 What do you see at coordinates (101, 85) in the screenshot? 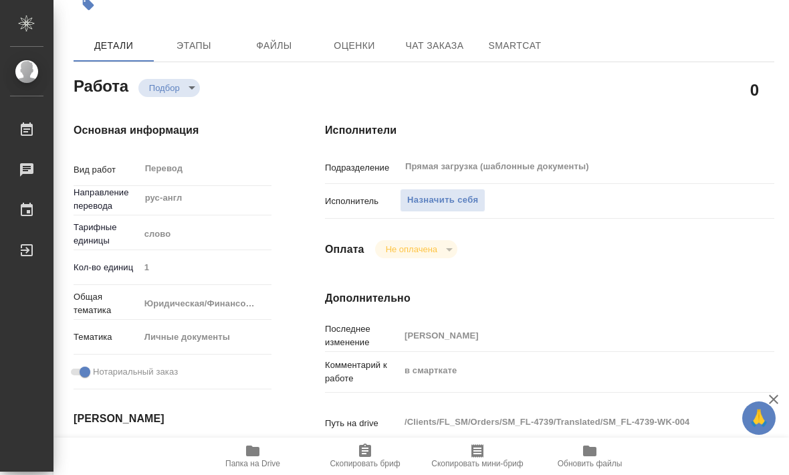
I see `h2: Работа` at bounding box center [101, 85].